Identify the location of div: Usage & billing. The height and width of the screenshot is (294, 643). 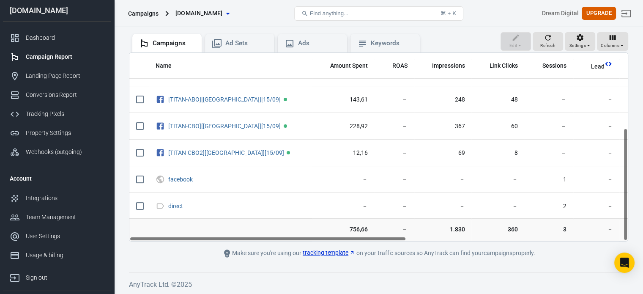
(65, 255).